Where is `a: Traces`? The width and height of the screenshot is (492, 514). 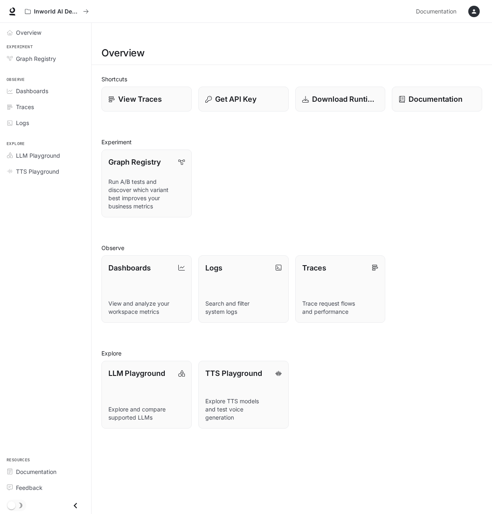
a: Traces is located at coordinates (45, 107).